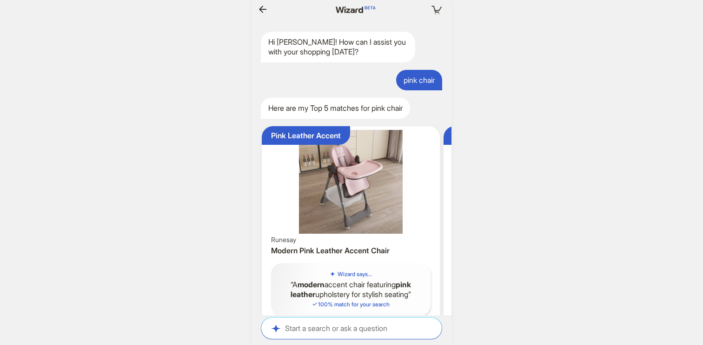  What do you see at coordinates (284, 240) in the screenshot?
I see `span: Runesay` at bounding box center [284, 240].